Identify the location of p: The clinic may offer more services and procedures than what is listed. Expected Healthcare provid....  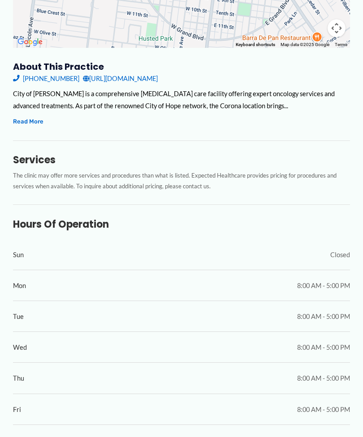
(181, 181).